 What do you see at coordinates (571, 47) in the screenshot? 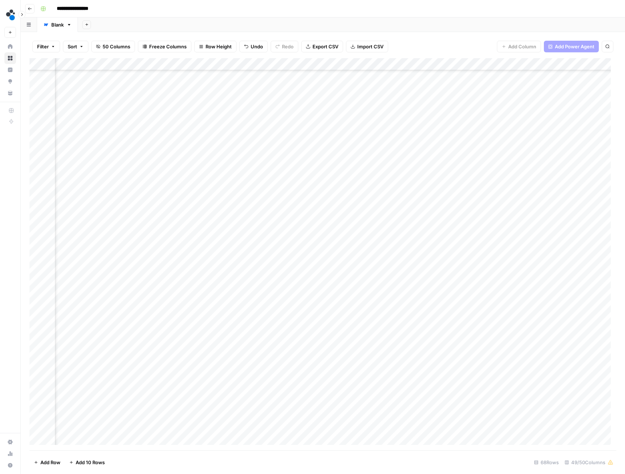
I see `button: Add Power Agent` at bounding box center [571, 47].